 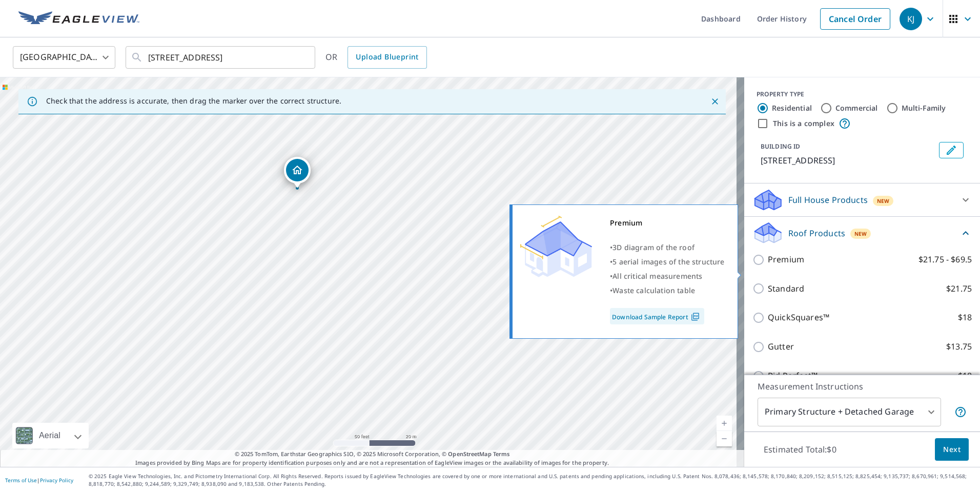 I want to click on p: Check that the address is accurate, then drag the marker over the correct structure., so click(x=193, y=101).